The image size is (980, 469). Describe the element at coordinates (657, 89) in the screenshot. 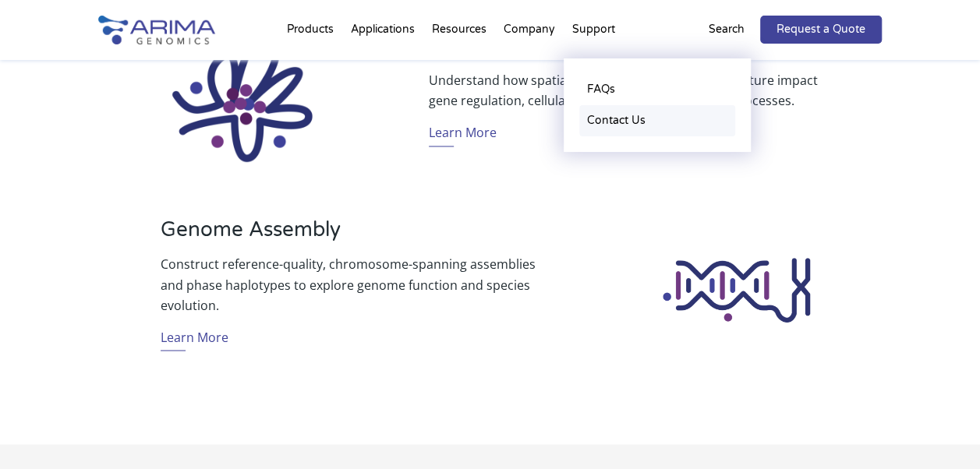

I see `a: FAQs` at that location.